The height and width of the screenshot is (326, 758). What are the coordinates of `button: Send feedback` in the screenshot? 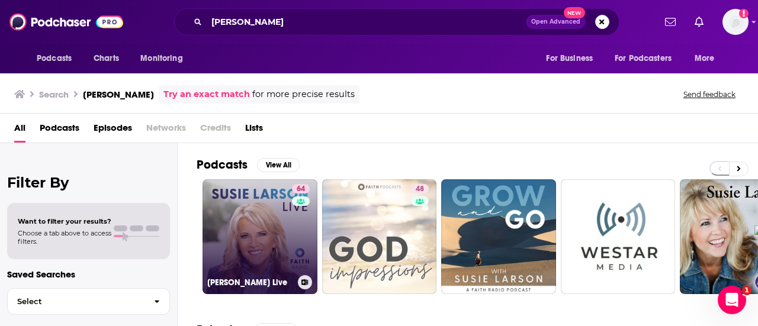 It's located at (709, 94).